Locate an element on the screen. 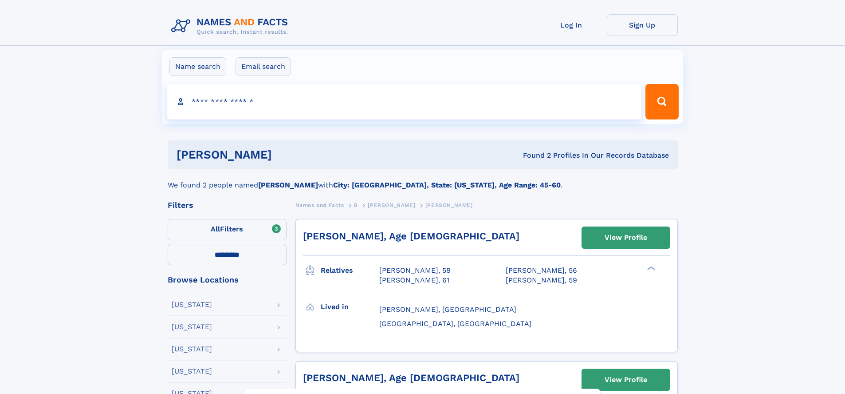 The height and width of the screenshot is (394, 845). div: Filters is located at coordinates (227, 205).